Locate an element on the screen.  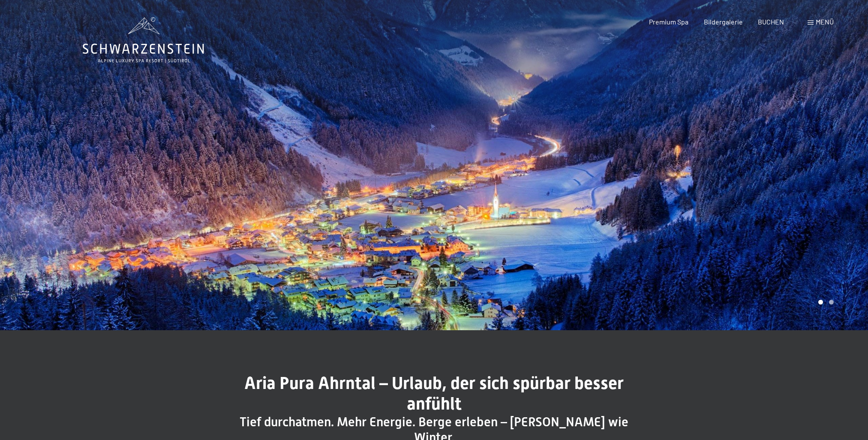
div: Carousel Page 2 is located at coordinates (831, 302).